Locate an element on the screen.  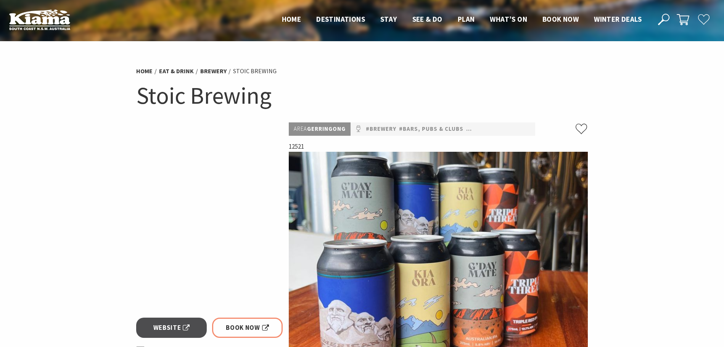
li: Stoic Brewing is located at coordinates (255, 71).